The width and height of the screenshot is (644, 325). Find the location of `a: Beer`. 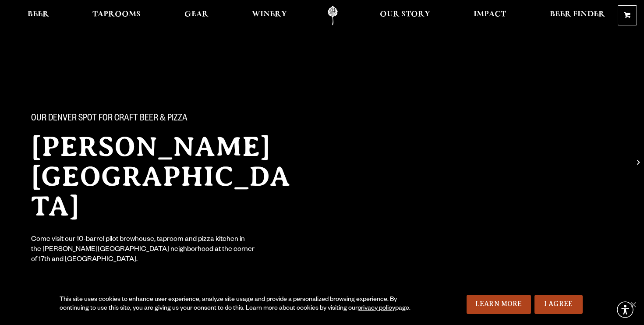

a: Beer is located at coordinates (38, 15).